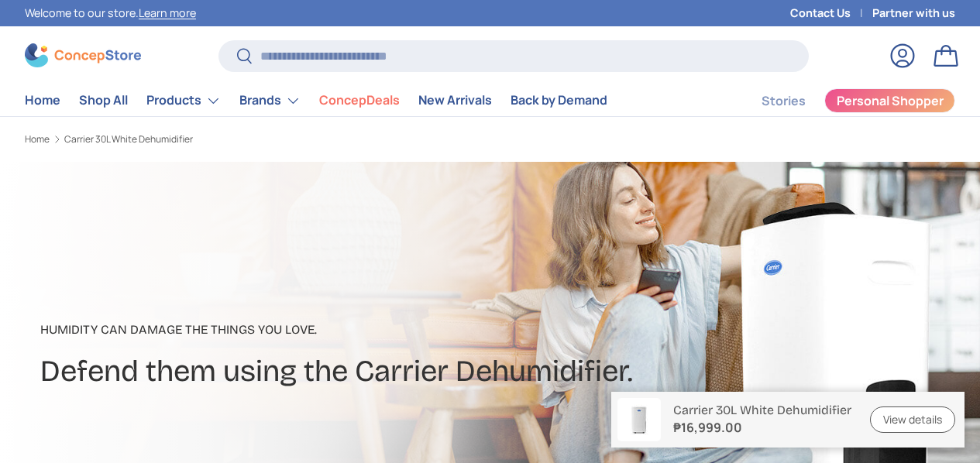 The image size is (980, 463). Describe the element at coordinates (559, 100) in the screenshot. I see `a: Back by Demand` at that location.